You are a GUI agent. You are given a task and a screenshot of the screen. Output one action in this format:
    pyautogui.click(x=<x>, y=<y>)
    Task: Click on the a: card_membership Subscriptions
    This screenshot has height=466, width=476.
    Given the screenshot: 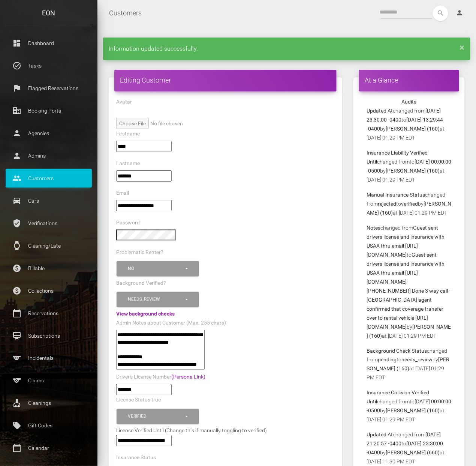 What is the action you would take?
    pyautogui.click(x=49, y=336)
    